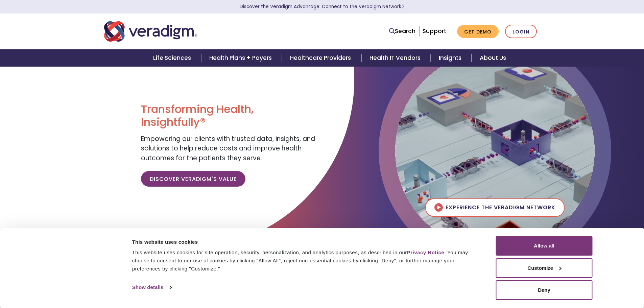 This screenshot has width=644, height=308. What do you see at coordinates (402, 6) in the screenshot?
I see `span: Learn More` at bounding box center [402, 6].